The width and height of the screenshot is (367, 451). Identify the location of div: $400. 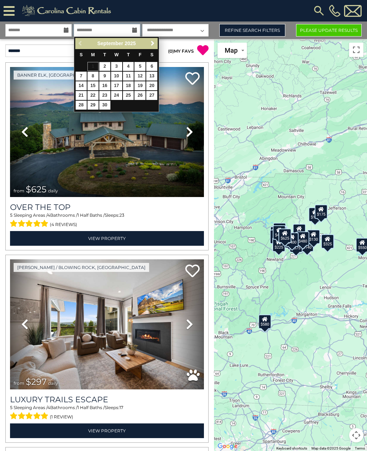
(292, 240).